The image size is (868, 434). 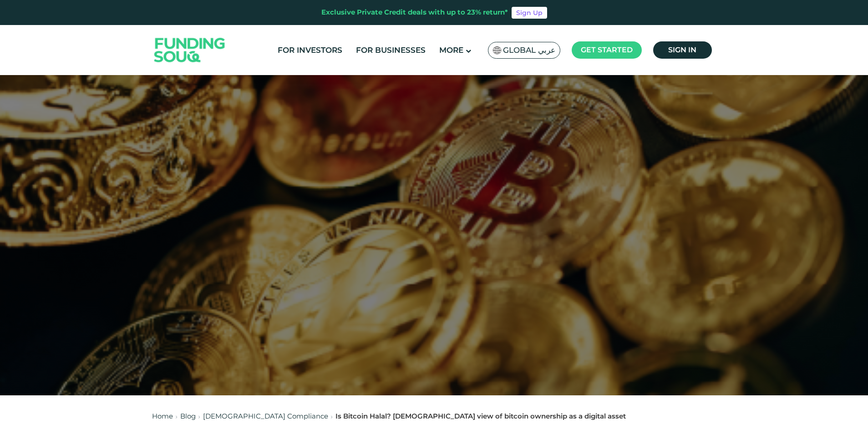 I want to click on a: Home, so click(x=162, y=416).